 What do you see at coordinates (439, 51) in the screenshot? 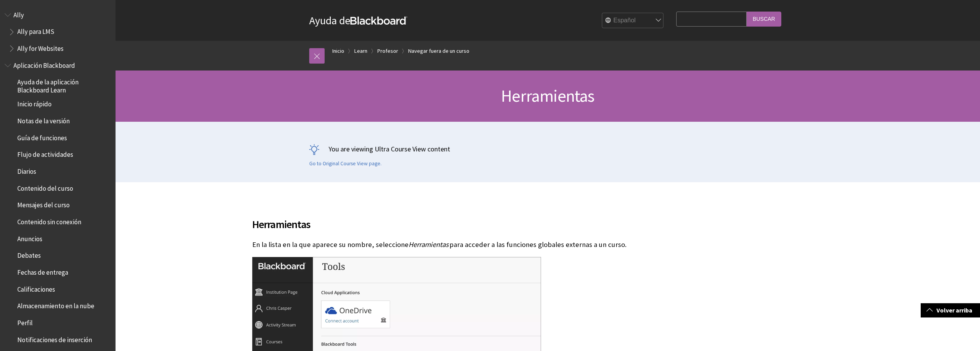
I see `a: Navegar fuera de un curso` at bounding box center [439, 51].